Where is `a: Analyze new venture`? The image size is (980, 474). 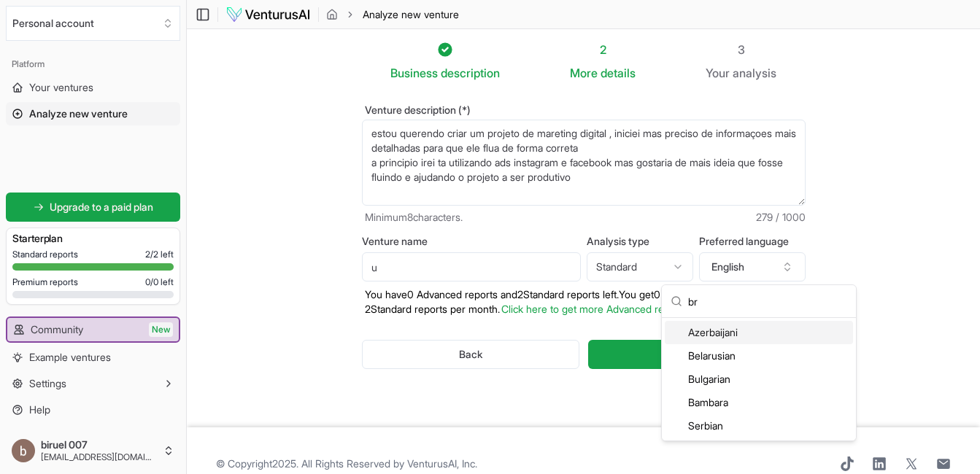 a: Analyze new venture is located at coordinates (93, 114).